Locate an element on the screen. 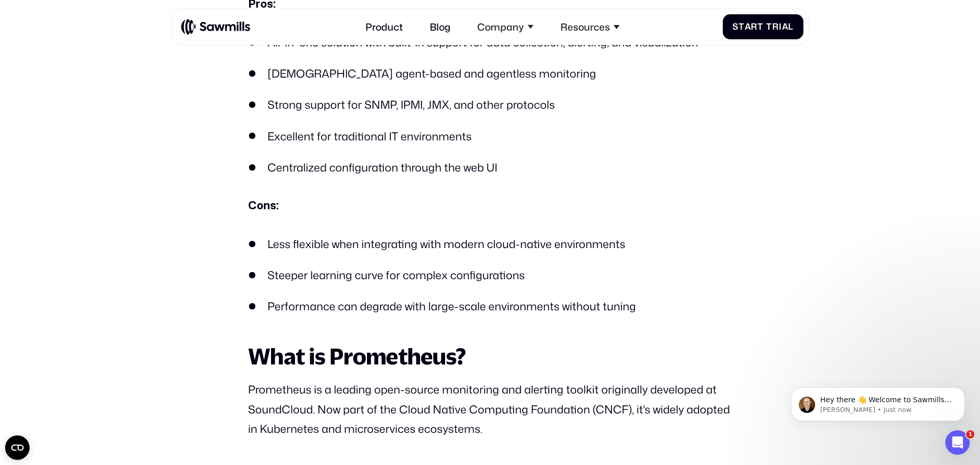  a: Blog is located at coordinates (440, 27).